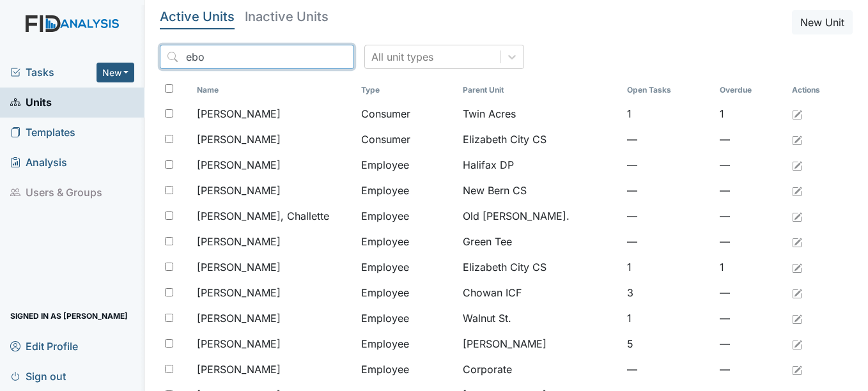 This screenshot has width=868, height=391. What do you see at coordinates (540, 369) in the screenshot?
I see `td: Corporate` at bounding box center [540, 369].